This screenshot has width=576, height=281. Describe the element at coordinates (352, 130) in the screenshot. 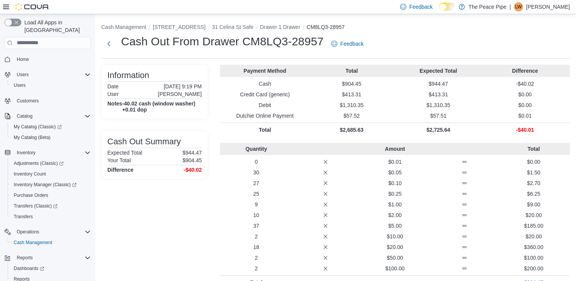

I see `p: $2,685.63` at that location.